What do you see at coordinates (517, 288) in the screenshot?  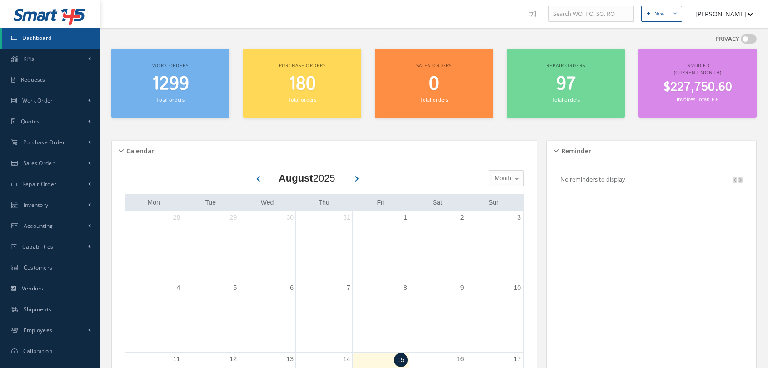 I see `a: August 10, 2025` at bounding box center [517, 288].